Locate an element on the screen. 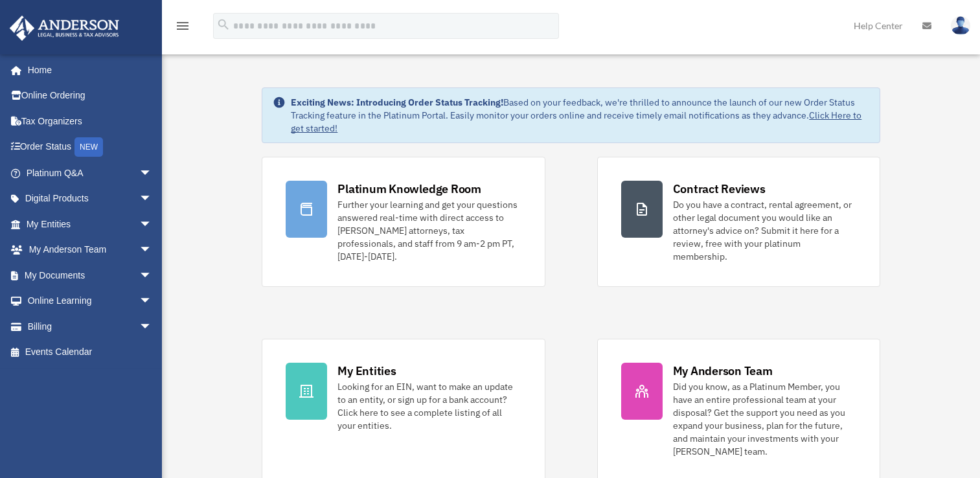 This screenshot has width=980, height=478. strong: Exciting News: Introducing Order Status Tracking! is located at coordinates (397, 103).